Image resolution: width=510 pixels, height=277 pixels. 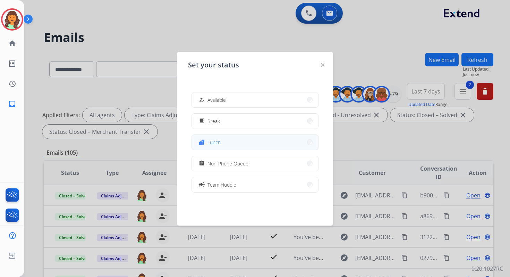 I want to click on p: 0.20.1027RC, so click(x=487, y=268).